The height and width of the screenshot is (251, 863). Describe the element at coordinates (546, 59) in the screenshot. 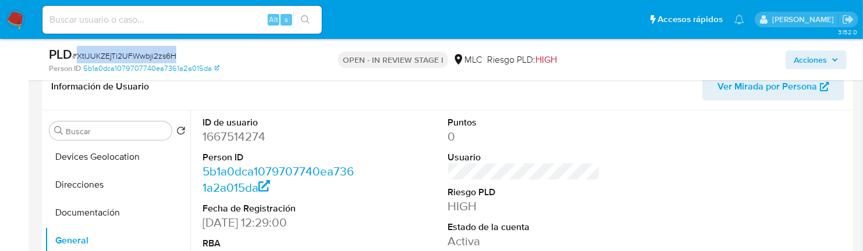

I see `span: HIGH` at that location.